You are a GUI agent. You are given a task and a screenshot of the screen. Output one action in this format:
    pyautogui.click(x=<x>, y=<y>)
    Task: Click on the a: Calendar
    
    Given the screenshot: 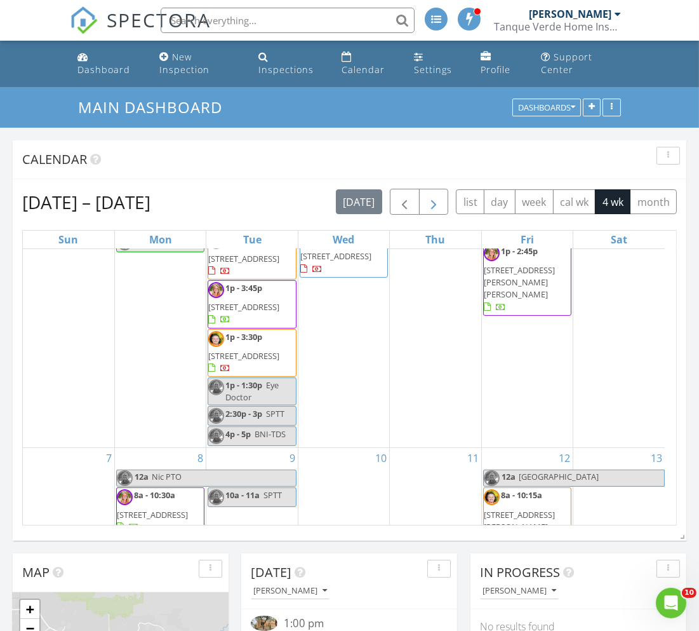 What is the action you would take?
    pyautogui.click(x=368, y=64)
    